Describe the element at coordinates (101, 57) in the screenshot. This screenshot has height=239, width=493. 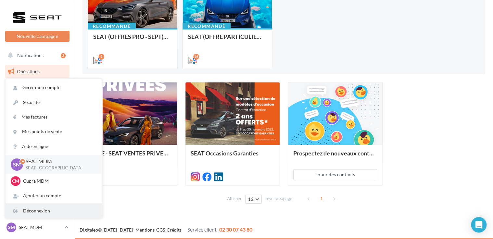
I see `div: 5` at that location.